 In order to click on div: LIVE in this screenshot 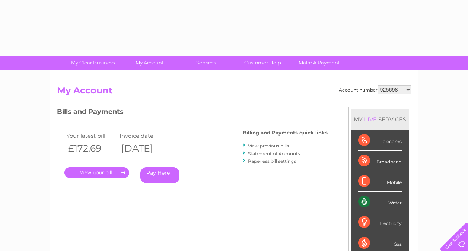, I will do `click(371, 119)`.